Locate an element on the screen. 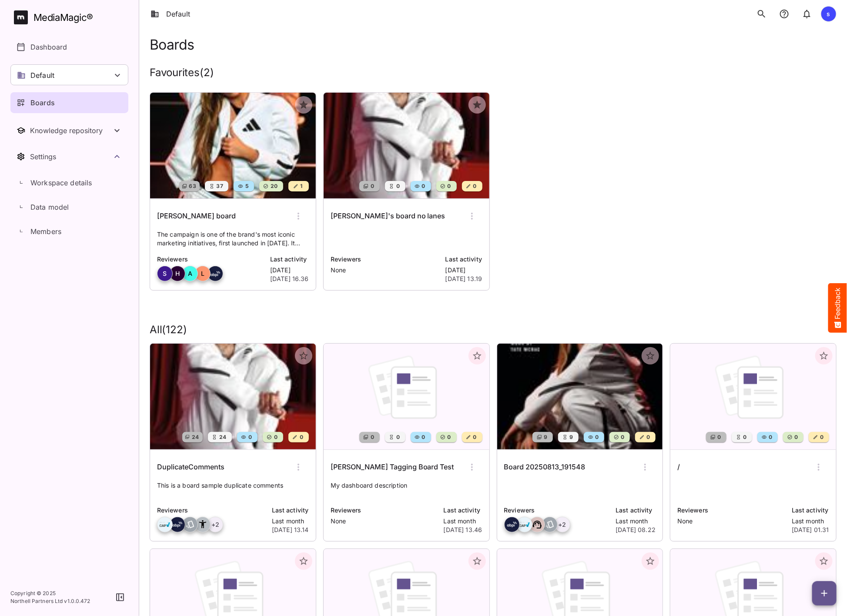  img: DuplicateComments is located at coordinates (233, 396).